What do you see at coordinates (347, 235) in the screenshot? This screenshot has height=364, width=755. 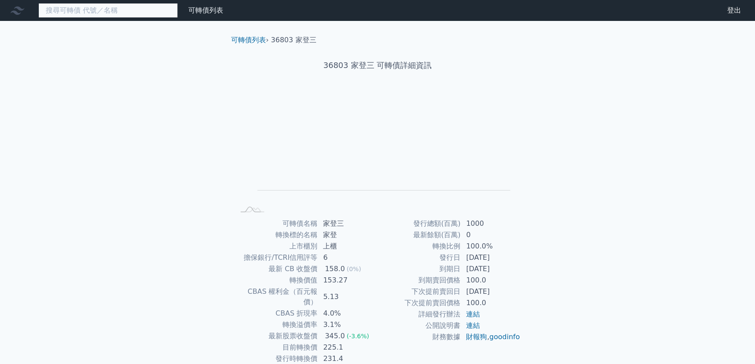 I see `td: 家登` at bounding box center [347, 235].